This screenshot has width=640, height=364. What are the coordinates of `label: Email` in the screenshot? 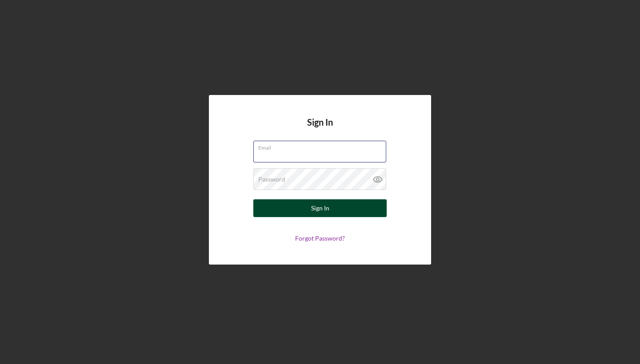 It's located at (322, 146).